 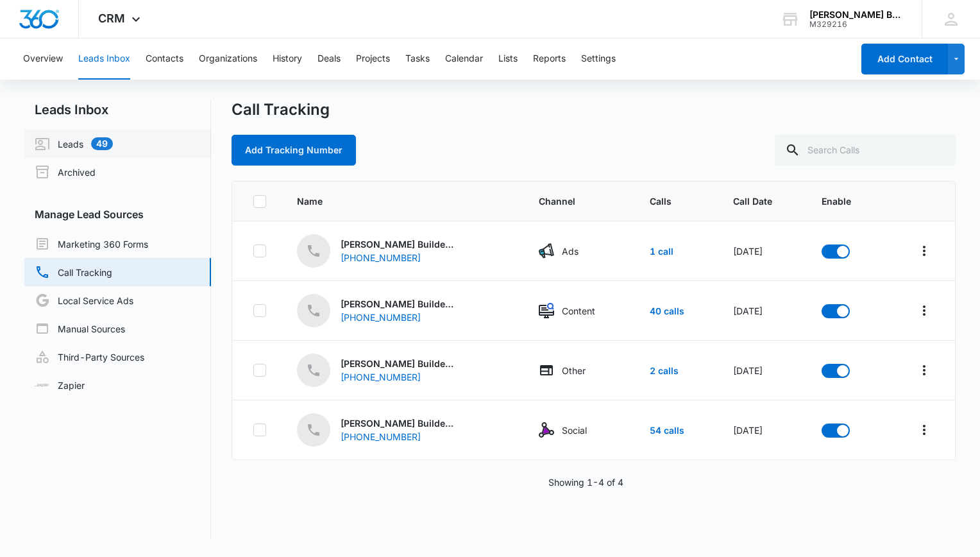 What do you see at coordinates (288, 59) in the screenshot?
I see `button: History` at bounding box center [288, 59].